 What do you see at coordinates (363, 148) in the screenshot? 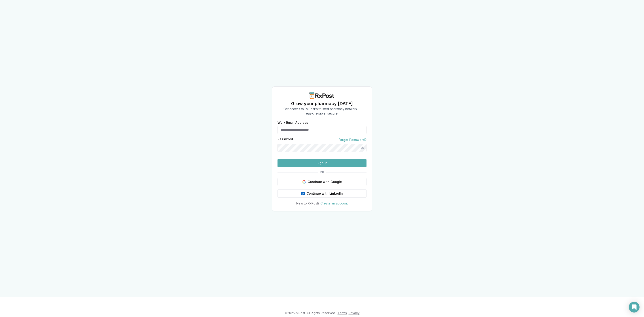
I see `button: Show password` at bounding box center [363, 148].